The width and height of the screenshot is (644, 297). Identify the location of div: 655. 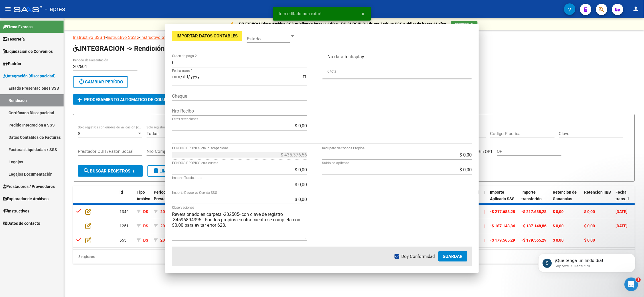
(126, 240).